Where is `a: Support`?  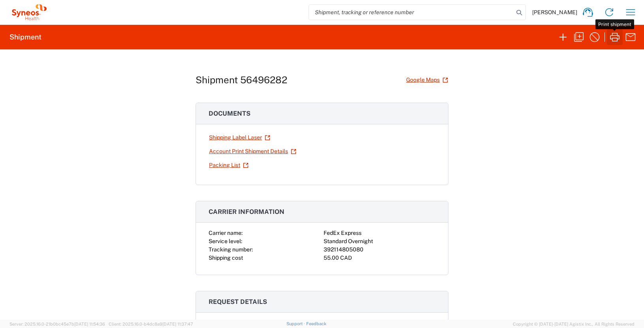 a: Support is located at coordinates (296, 323).